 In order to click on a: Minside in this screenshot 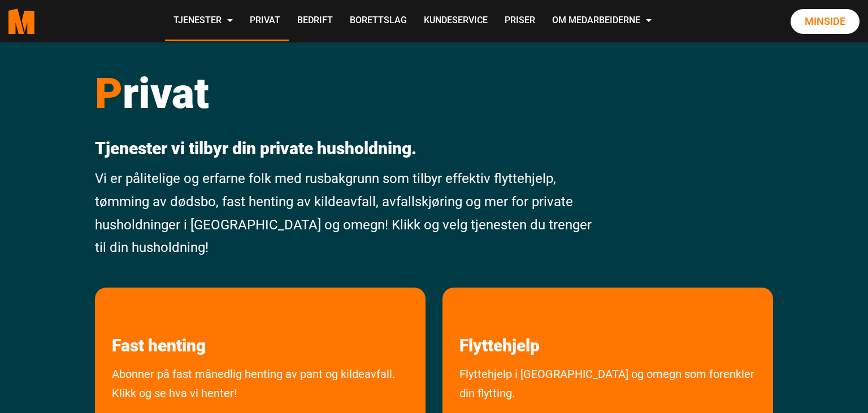, I will do `click(825, 21)`.